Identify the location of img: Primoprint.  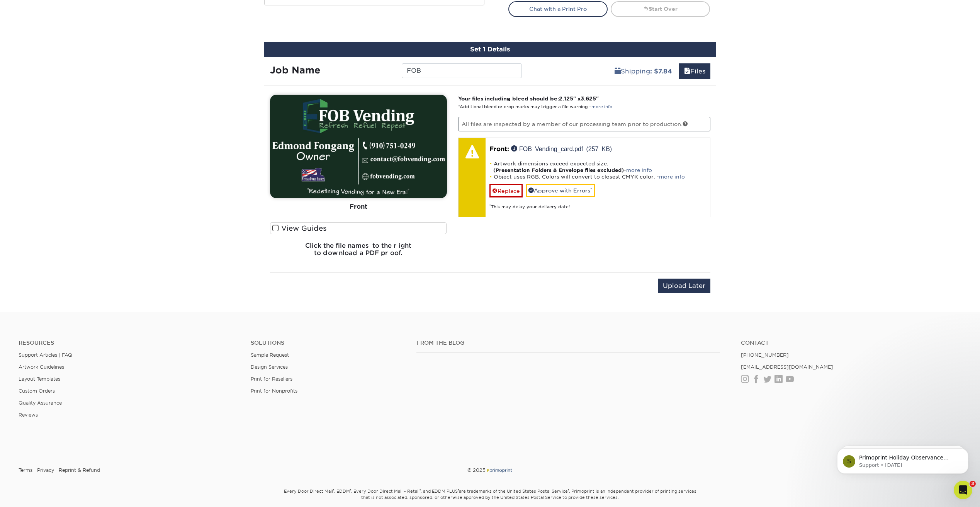
(499, 470).